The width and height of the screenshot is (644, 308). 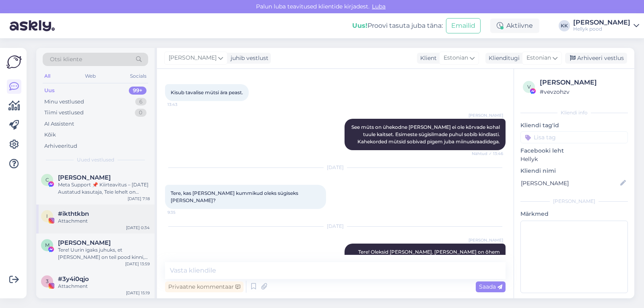 What do you see at coordinates (183, 104) in the screenshot?
I see `span: 13:43` at bounding box center [183, 104].